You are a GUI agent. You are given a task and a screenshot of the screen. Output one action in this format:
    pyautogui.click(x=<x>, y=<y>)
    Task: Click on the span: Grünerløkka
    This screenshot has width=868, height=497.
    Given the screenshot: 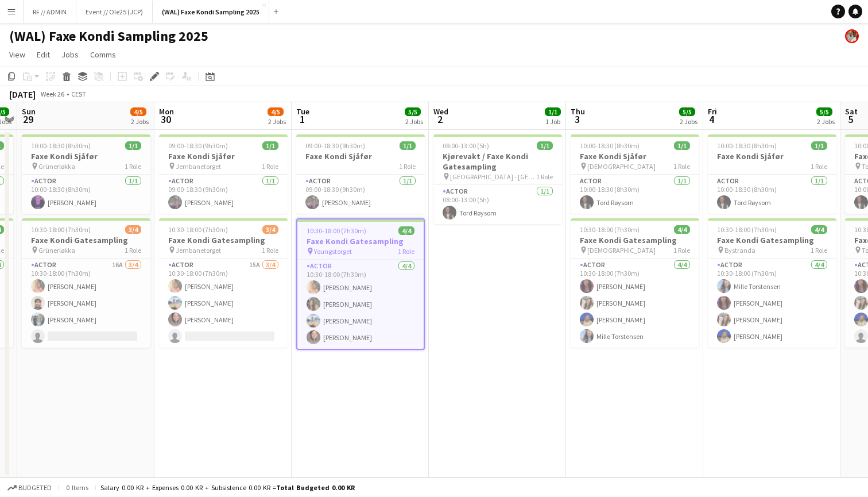 What is the action you would take?
    pyautogui.click(x=56, y=250)
    